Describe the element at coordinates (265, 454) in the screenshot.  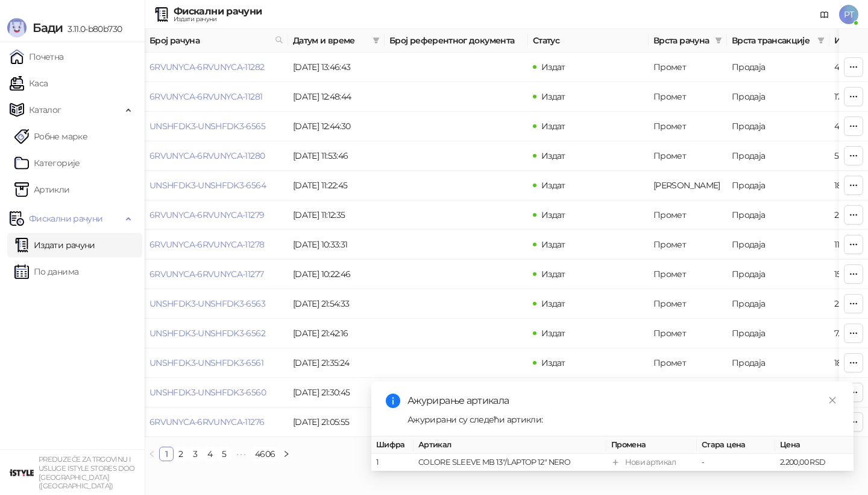
I see `a: 4606` at that location.